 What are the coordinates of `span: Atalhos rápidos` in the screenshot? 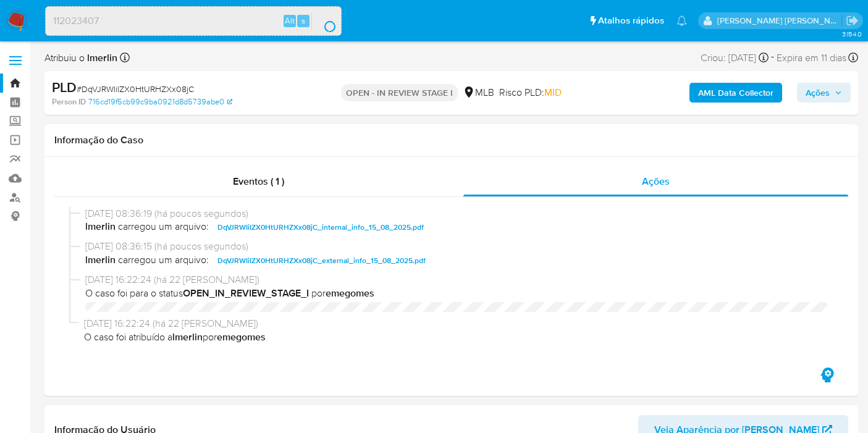 It's located at (631, 21).